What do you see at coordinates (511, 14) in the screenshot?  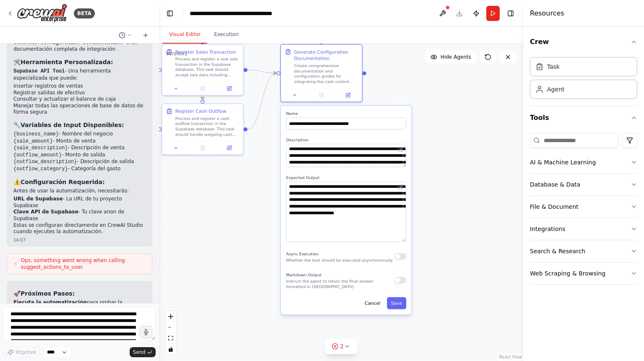 I see `button: Hide right sidebar` at bounding box center [511, 14].